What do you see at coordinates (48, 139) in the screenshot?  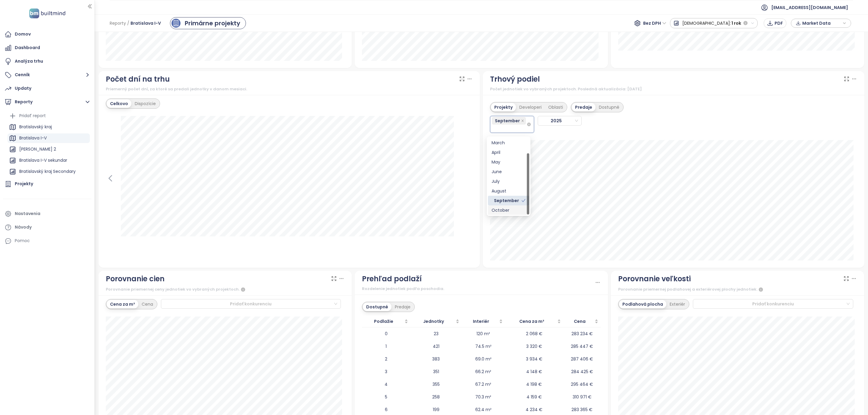 I see `div: Bratislava I-V` at bounding box center [48, 139].